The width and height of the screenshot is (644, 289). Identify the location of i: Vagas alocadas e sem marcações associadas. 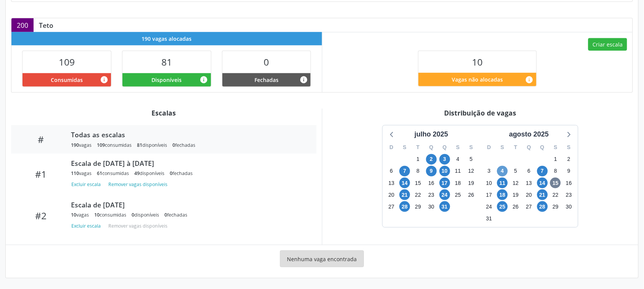
(204, 80).